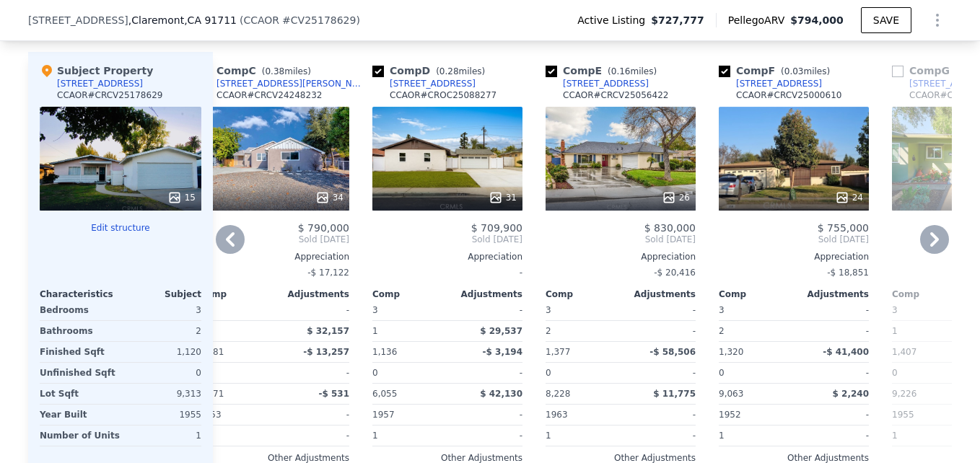  I want to click on span: $ 2,240, so click(851, 394).